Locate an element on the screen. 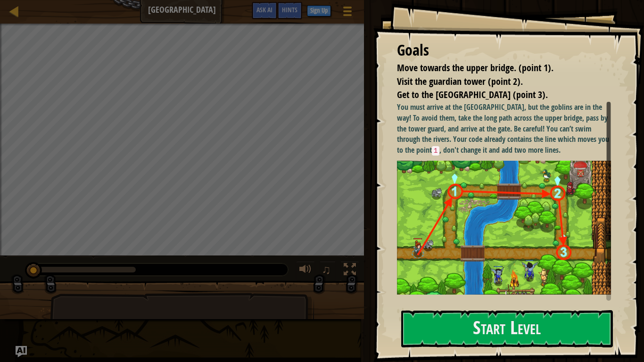 This screenshot has width=644, height=362. img: Old town road is located at coordinates (504, 228).